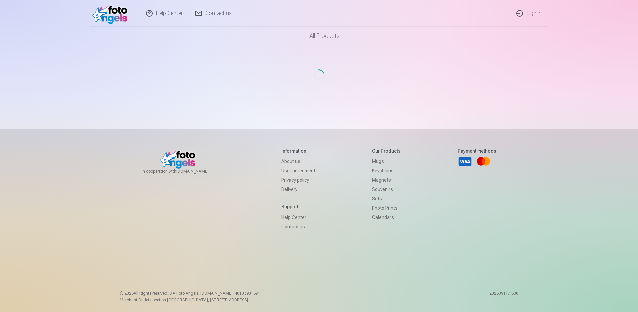 The image size is (638, 312). Describe the element at coordinates (319, 36) in the screenshot. I see `a: All products` at that location.